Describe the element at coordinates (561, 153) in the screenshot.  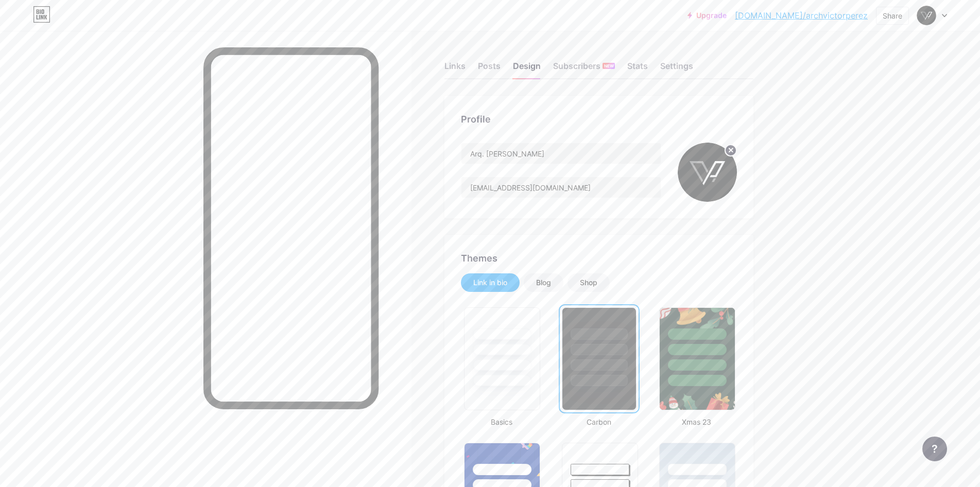
I see `input: Name` at that location.